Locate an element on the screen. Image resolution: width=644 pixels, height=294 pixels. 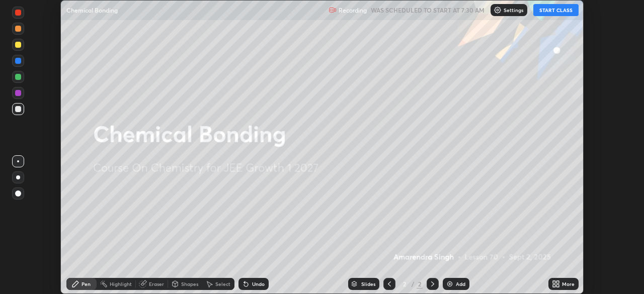
img: add-slide-button is located at coordinates (450, 284).